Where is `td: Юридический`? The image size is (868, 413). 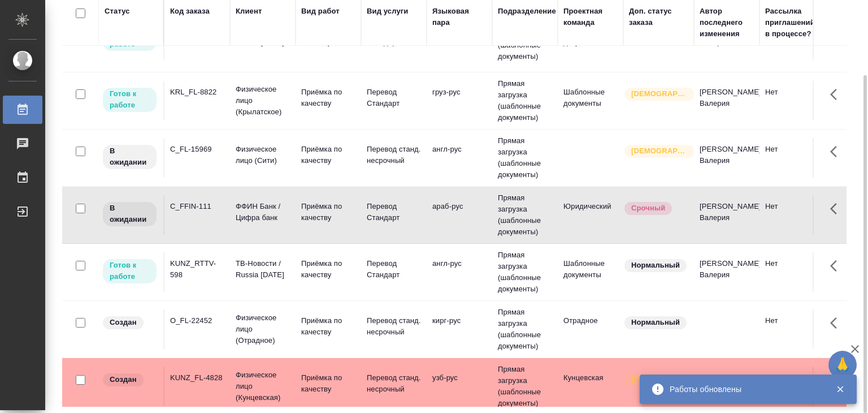 td: Юридический is located at coordinates (590, 215).